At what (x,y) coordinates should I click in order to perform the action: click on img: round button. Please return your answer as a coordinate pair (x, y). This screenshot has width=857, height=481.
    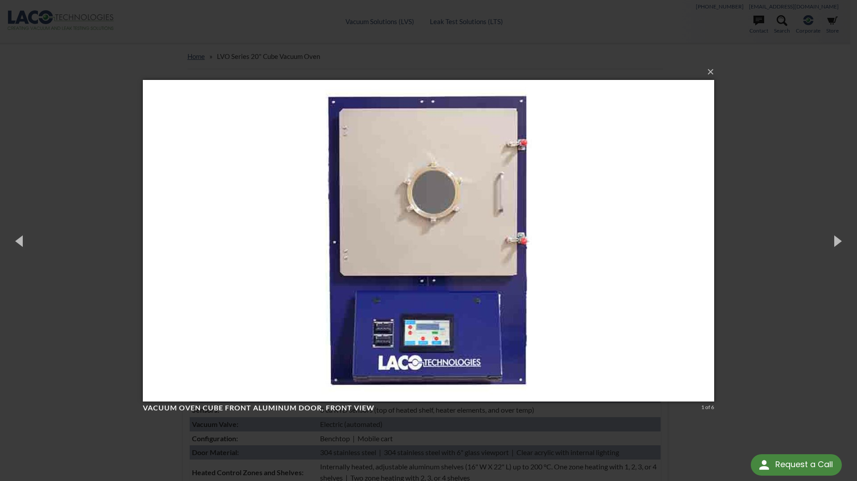
    Looking at the image, I should click on (764, 465).